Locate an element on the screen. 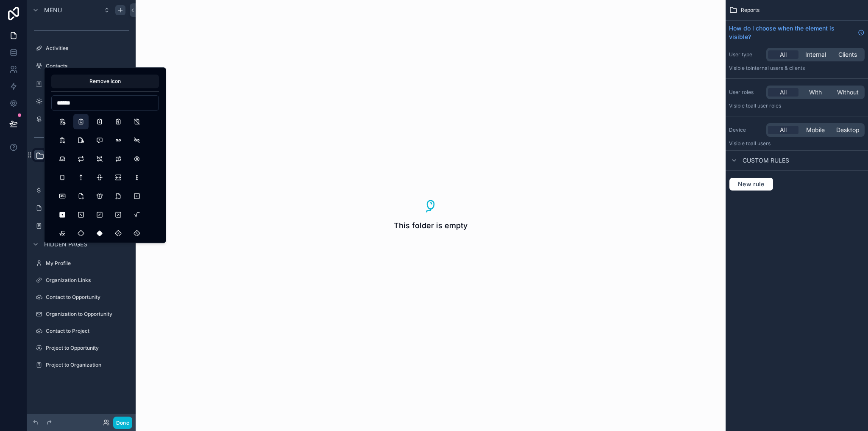  a: Attachments is located at coordinates (81, 209).